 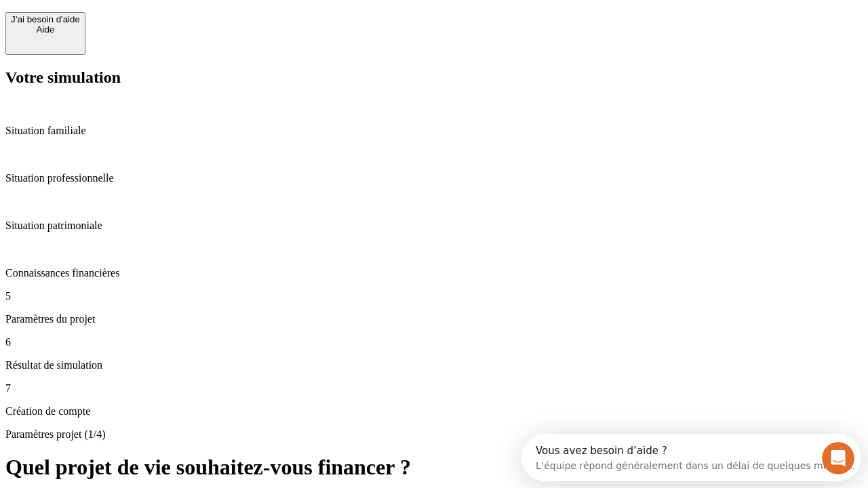 What do you see at coordinates (434, 434) in the screenshot?
I see `p: Paramètres projet (1/4)` at bounding box center [434, 434].